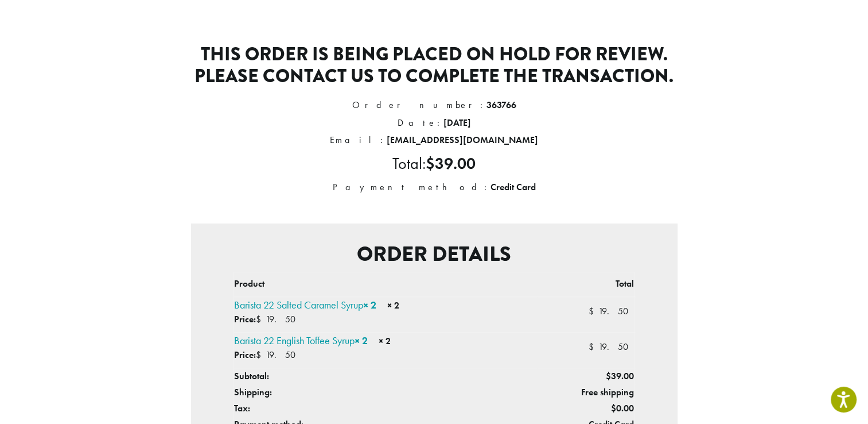  What do you see at coordinates (434, 140) in the screenshot?
I see `li: Email:` at bounding box center [434, 140].